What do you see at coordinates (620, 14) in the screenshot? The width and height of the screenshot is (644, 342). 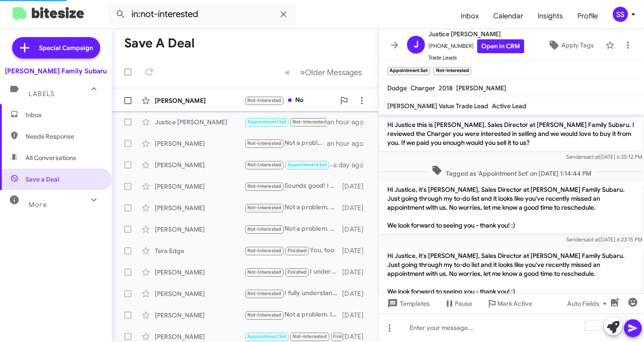 I see `div: SS` at bounding box center [620, 14].